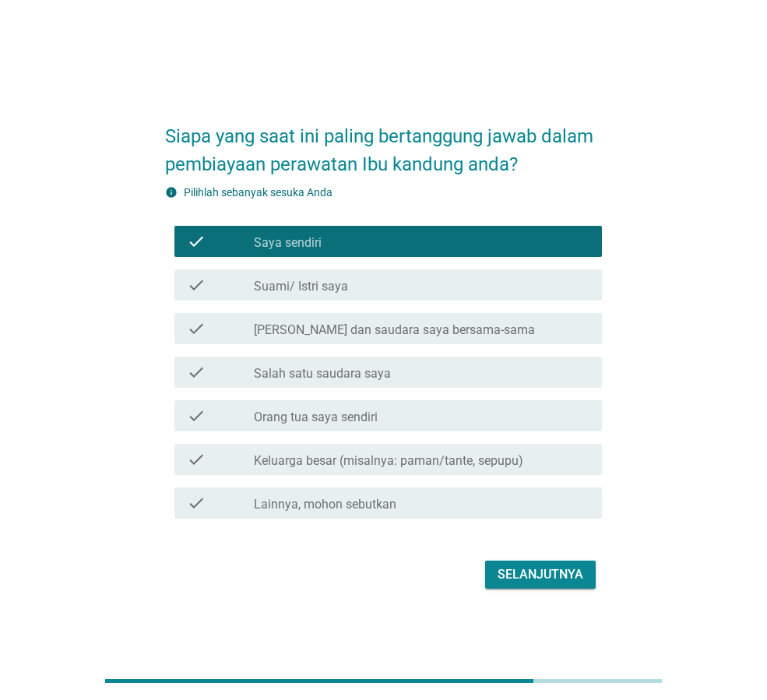  I want to click on label: Suami/ Istri saya, so click(301, 286).